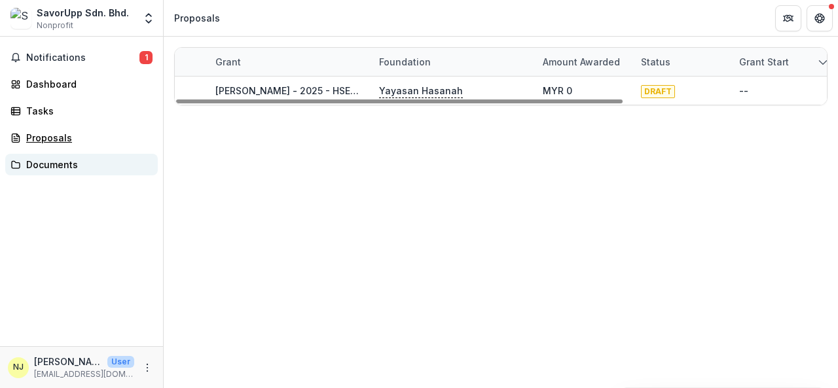 The image size is (838, 388). Describe the element at coordinates (86, 164) in the screenshot. I see `div: Documents` at that location.